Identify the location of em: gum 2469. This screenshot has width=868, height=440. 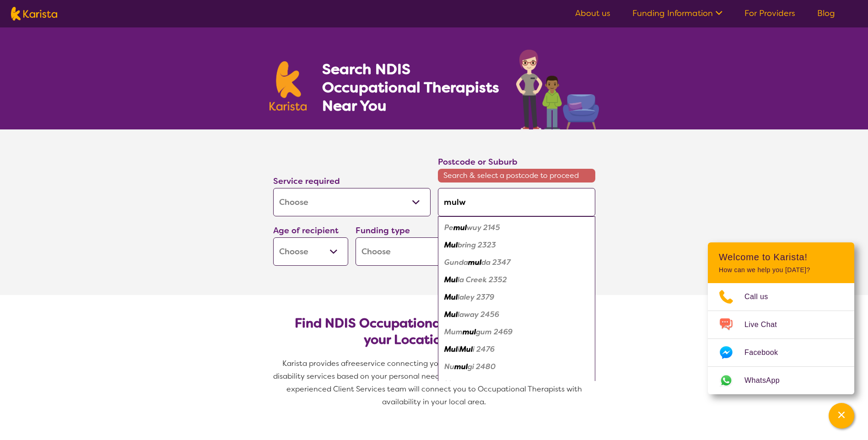
(494, 331).